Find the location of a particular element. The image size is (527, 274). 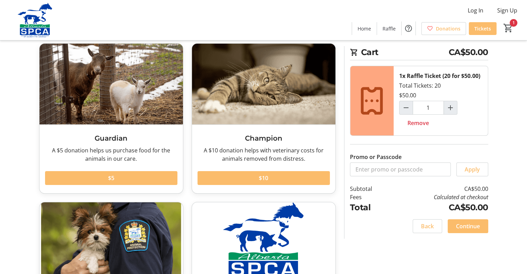

span: Remove is located at coordinates (418, 123).